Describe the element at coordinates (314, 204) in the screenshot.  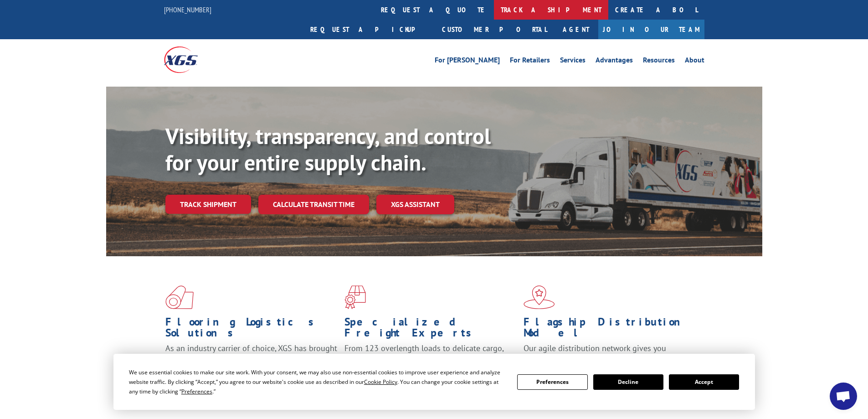
I see `a: Calculate transit time` at that location.